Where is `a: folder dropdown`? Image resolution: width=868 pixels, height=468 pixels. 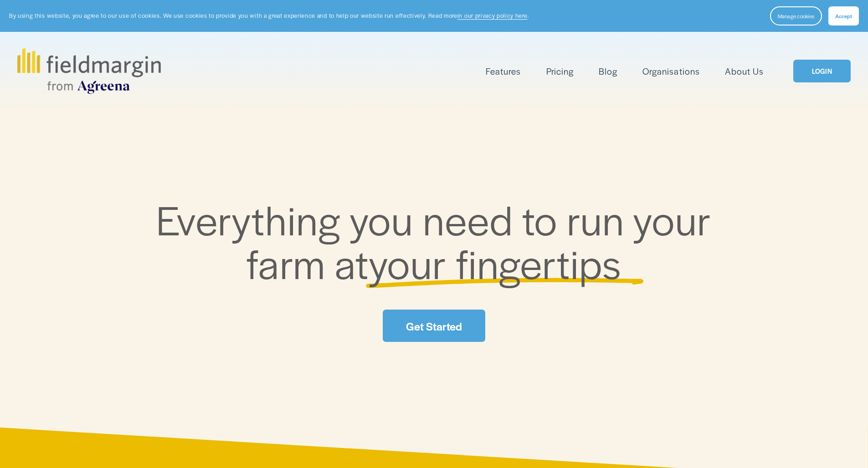
a: folder dropdown is located at coordinates (503, 71).